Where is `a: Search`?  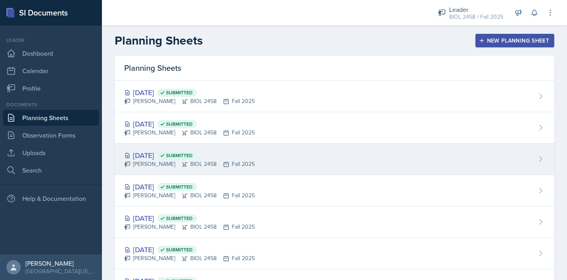 a: Search is located at coordinates (51, 170).